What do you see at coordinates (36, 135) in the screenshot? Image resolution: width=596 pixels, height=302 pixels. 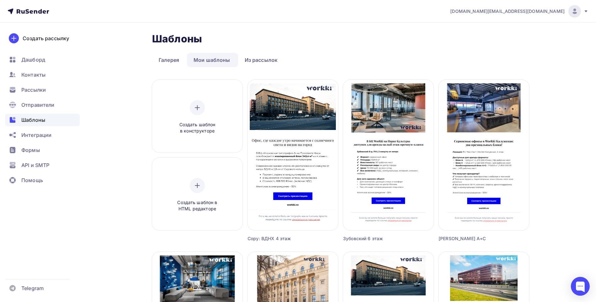 I see `span: Интеграции` at bounding box center [36, 135].